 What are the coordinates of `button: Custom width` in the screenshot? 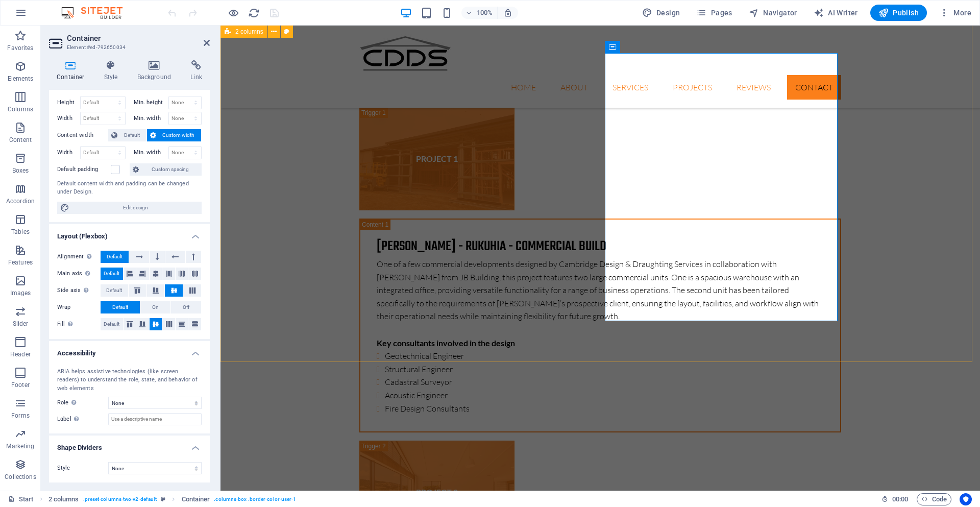 It's located at (174, 135).